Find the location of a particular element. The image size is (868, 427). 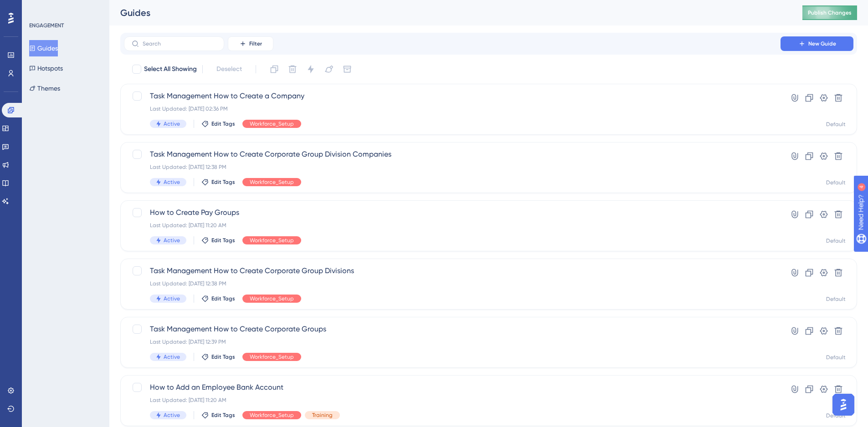

span: Filter is located at coordinates (255, 44).